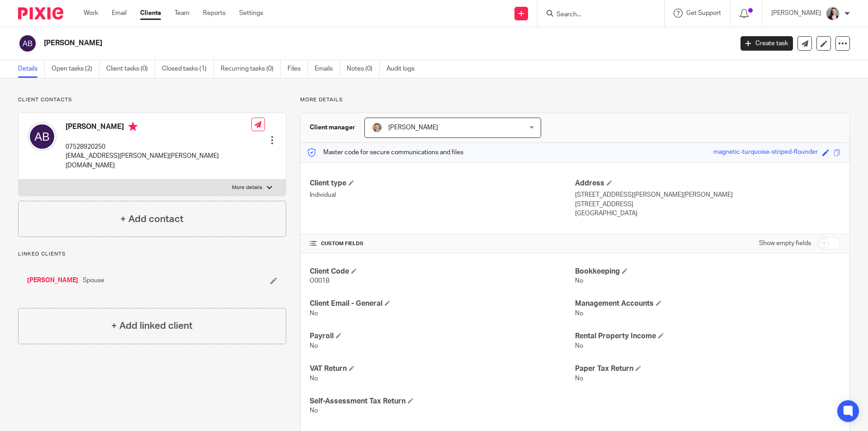 This screenshot has width=868, height=431. What do you see at coordinates (596, 15) in the screenshot?
I see `input: Search` at bounding box center [596, 15].